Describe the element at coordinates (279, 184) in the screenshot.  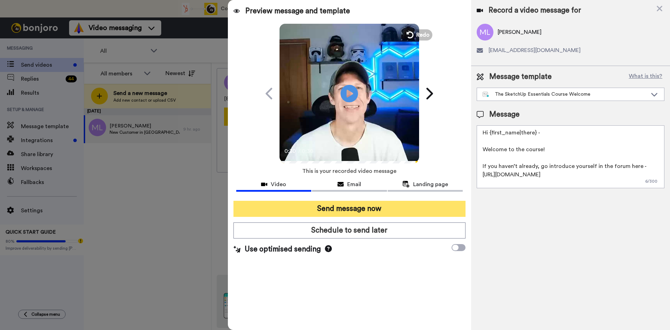
I see `span: Video` at that location.